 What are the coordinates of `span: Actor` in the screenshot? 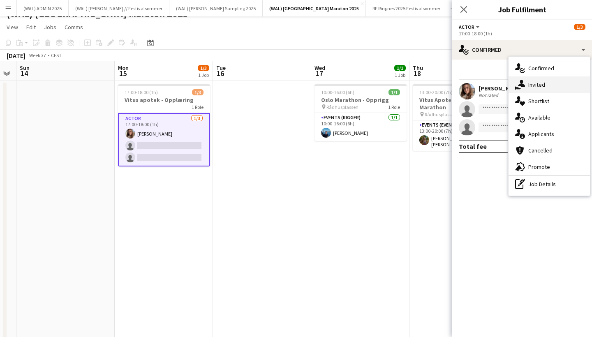 It's located at (466, 27).